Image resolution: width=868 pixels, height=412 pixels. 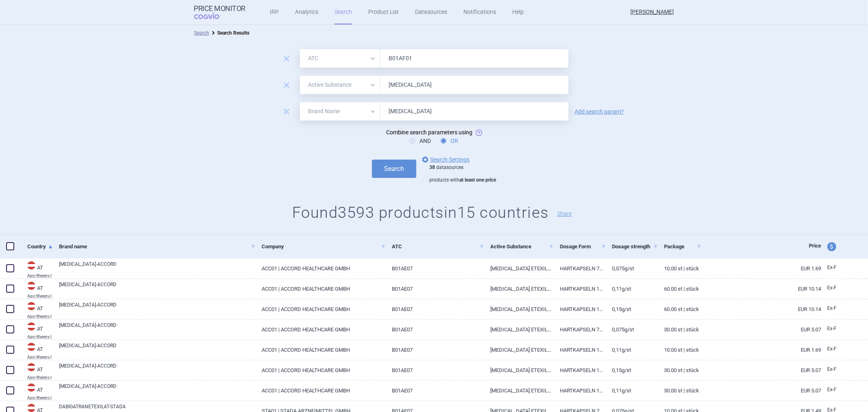 I want to click on strong: 38, so click(x=432, y=168).